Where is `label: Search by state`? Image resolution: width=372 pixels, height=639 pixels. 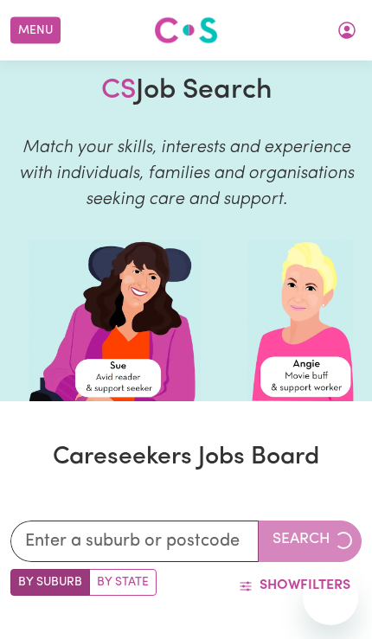 label: Search by state is located at coordinates (123, 582).